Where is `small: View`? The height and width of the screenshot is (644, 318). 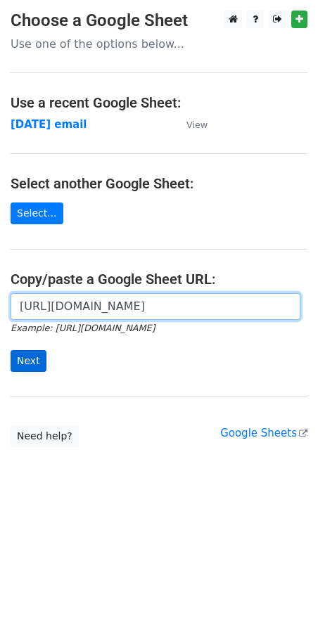
small: View is located at coordinates (197, 124).